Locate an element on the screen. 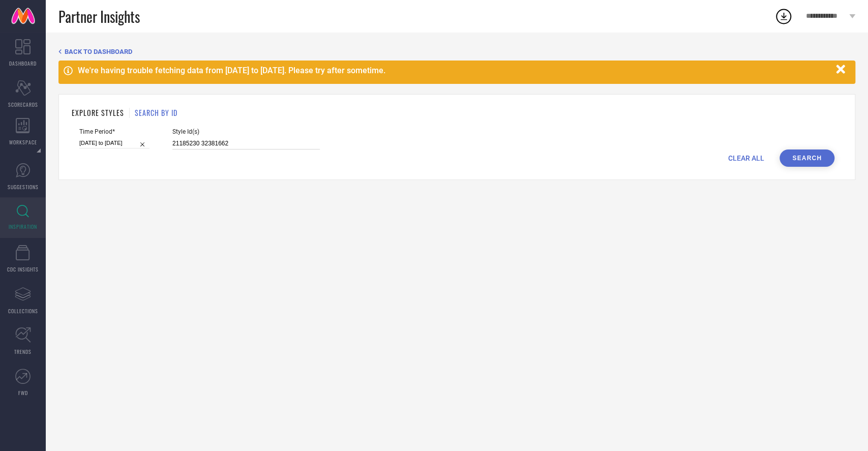  span: Partner Insights is located at coordinates (99, 16).